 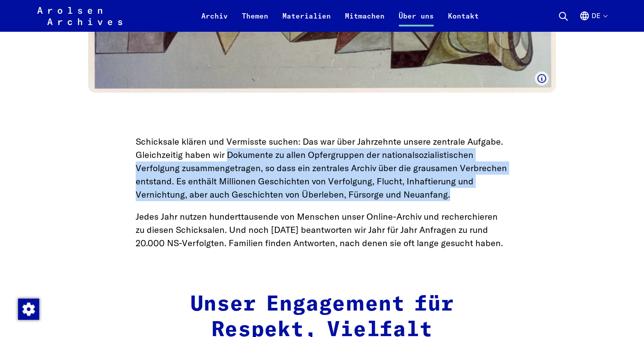 I want to click on nav: Primär, so click(x=340, y=16).